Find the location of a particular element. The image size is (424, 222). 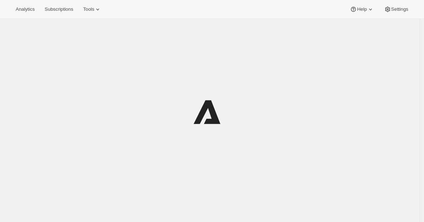

button: Settings is located at coordinates (397, 9).